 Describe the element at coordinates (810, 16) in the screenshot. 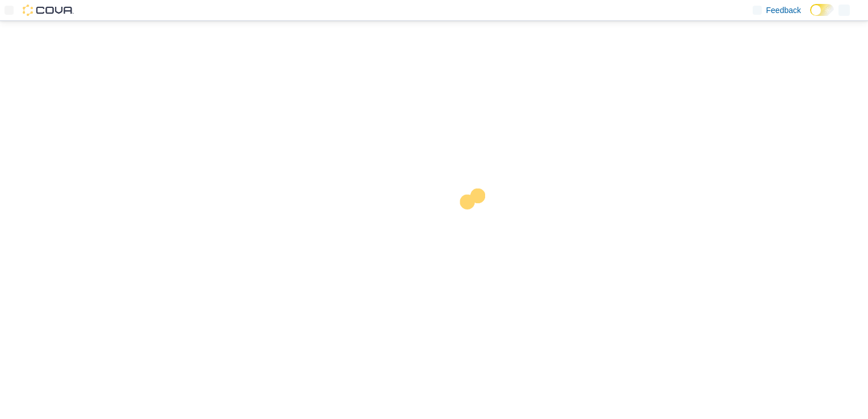

I see `span: Dark Mode` at that location.